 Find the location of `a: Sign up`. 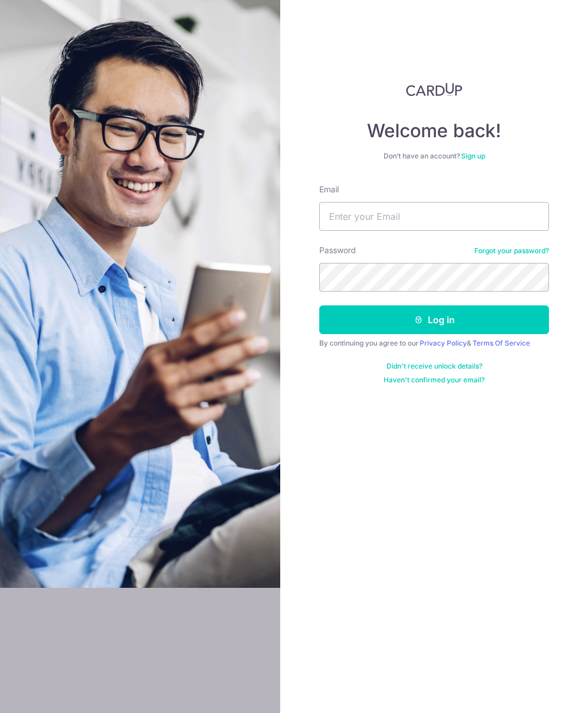

a: Sign up is located at coordinates (474, 155).